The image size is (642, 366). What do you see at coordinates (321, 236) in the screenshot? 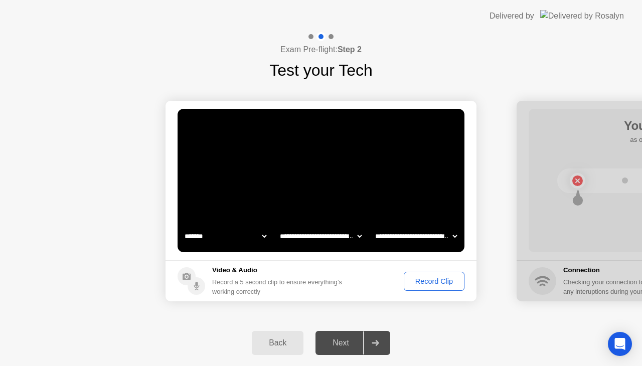
I see `select: Available speakers` at bounding box center [321, 236].